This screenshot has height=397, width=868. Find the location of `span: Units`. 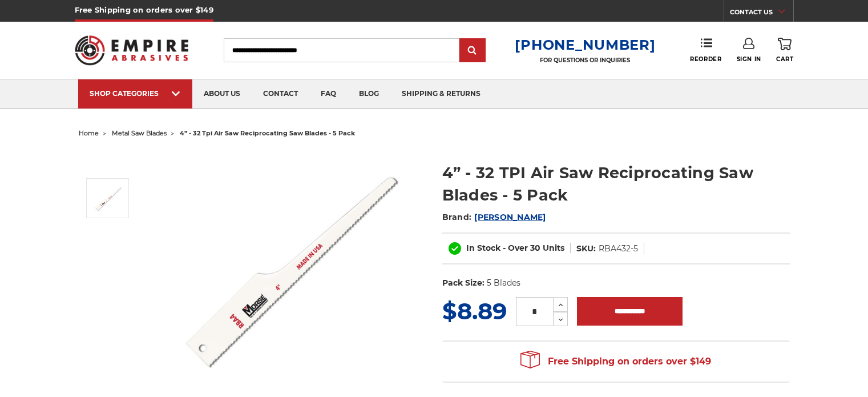

span: Units is located at coordinates (553, 248).